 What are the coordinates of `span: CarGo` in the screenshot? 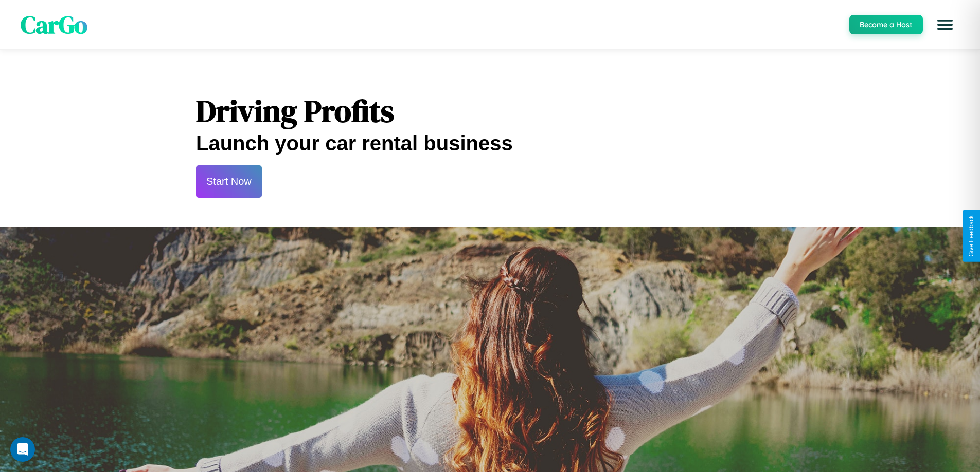 It's located at (54, 24).